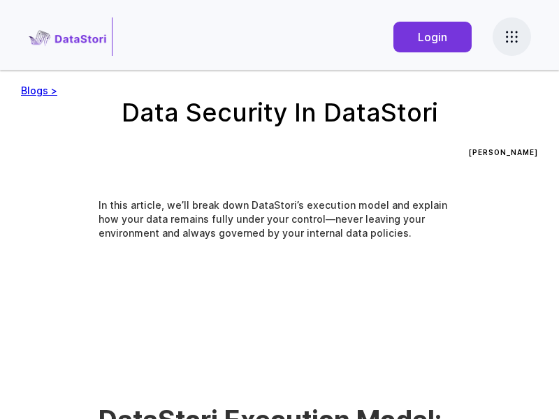 The height and width of the screenshot is (419, 559). Describe the element at coordinates (279, 112) in the screenshot. I see `h1: Data security in DataStori` at that location.